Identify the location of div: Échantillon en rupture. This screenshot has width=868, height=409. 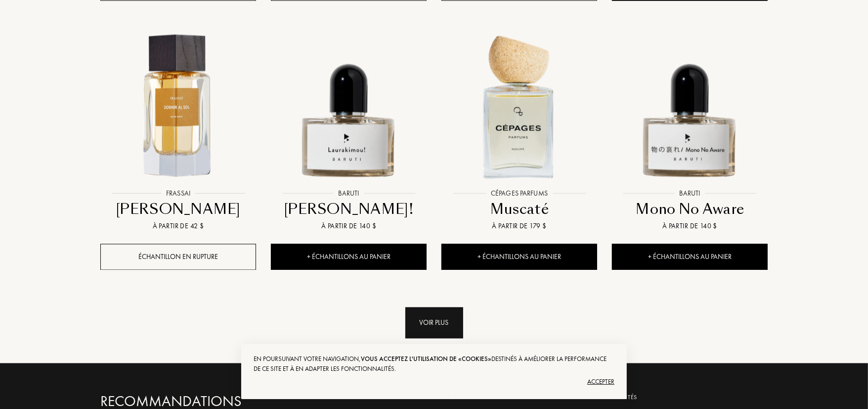
(178, 257).